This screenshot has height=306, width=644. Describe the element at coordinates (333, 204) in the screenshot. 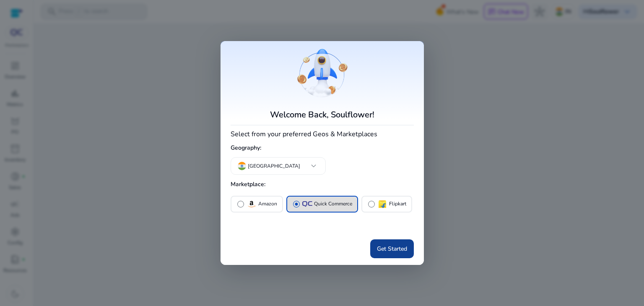

I see `p: Quick Commerce` at that location.